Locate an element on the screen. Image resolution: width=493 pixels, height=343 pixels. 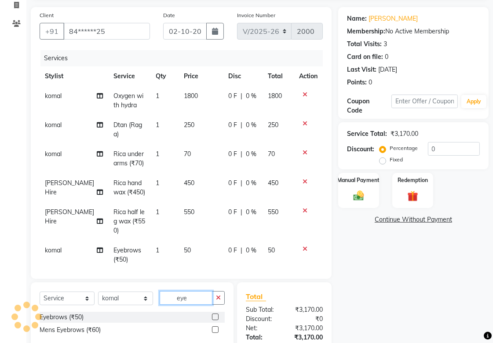
input: Search or Scan is located at coordinates (186, 298).